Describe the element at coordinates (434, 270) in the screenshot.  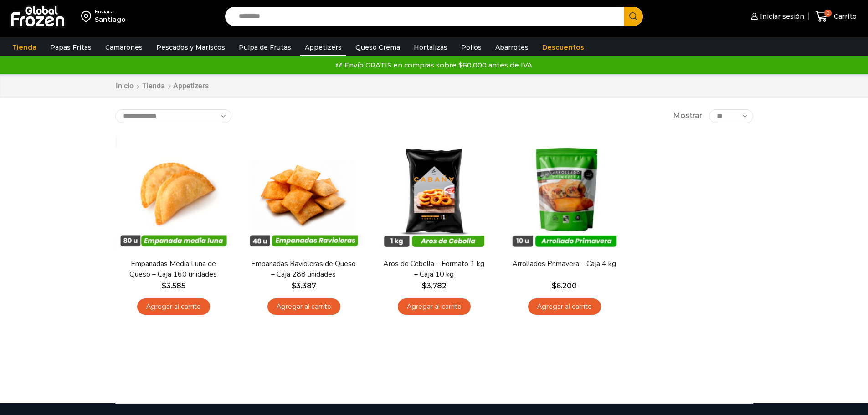
I see `a: Aros de Cebolla – Formato 1 kg – Caja 10 kg` at that location.